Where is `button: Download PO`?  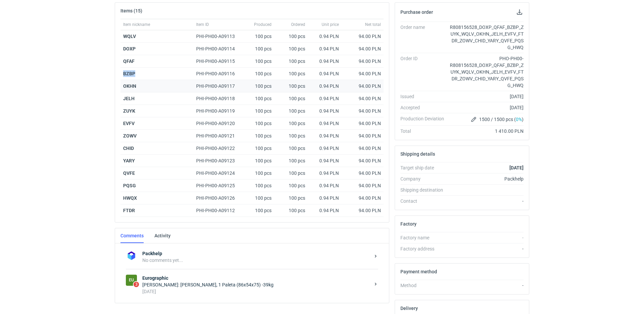 button: Download PO is located at coordinates (520, 12).